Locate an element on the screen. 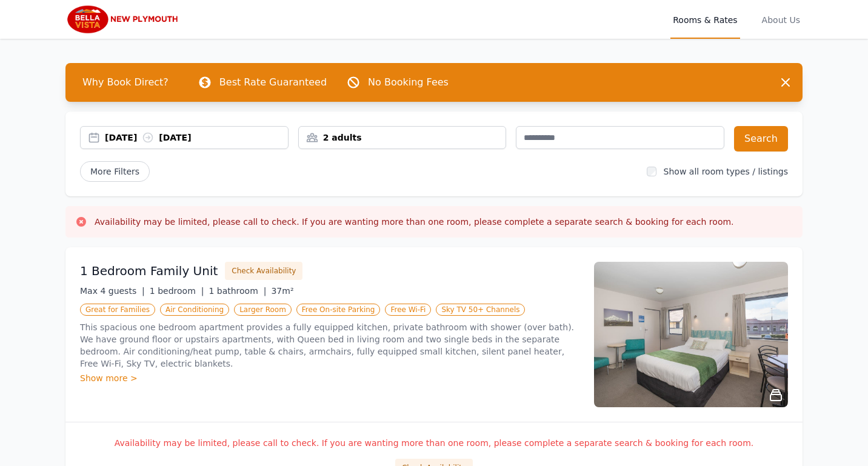  span: More Filters is located at coordinates (114, 171).